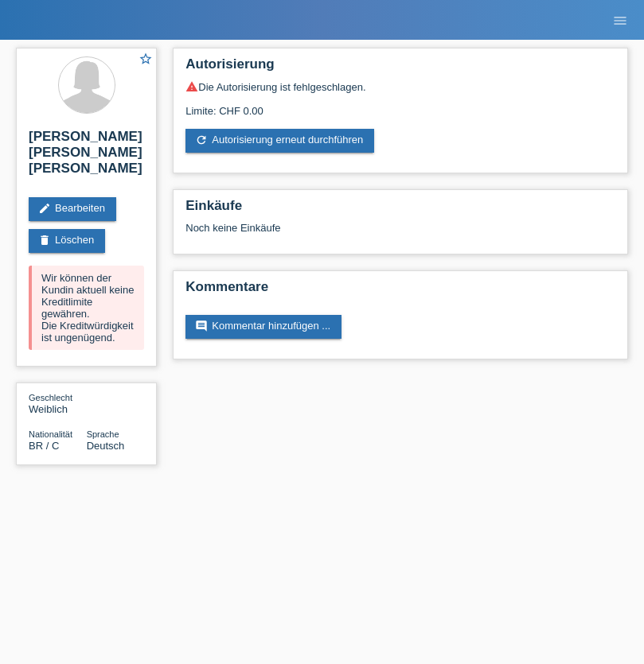 This screenshot has height=664, width=644. What do you see at coordinates (86, 308) in the screenshot?
I see `div: Wir können der Kundin aktuell keine Kreditlimite gewähren. Die Kreditwürdigkeit ist ungenügend.` at bounding box center [86, 308].